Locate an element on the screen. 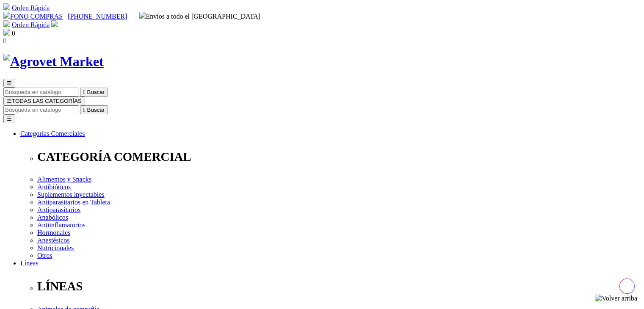 This screenshot has height=309, width=644. a: Anestésicos is located at coordinates (53, 240).